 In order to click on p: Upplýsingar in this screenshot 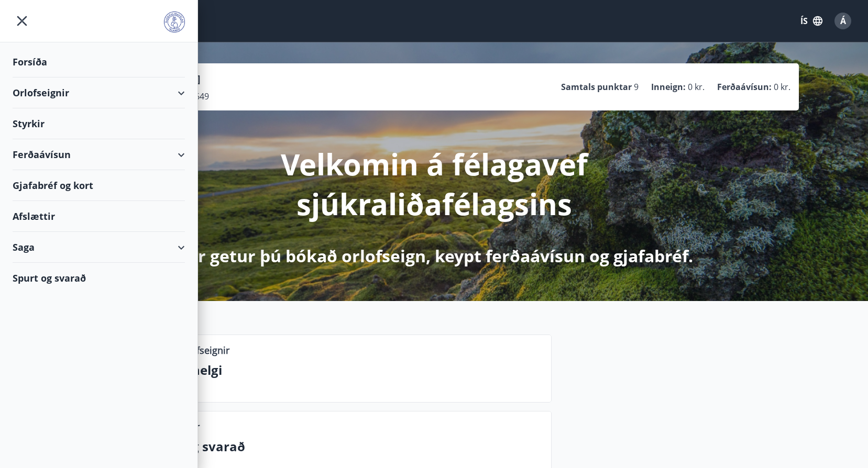, I will do `click(173, 426)`.